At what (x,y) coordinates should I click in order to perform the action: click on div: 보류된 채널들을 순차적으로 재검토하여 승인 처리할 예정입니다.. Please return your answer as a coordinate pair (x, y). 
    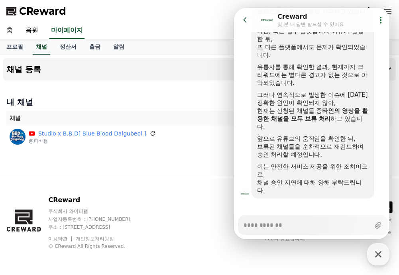
    Looking at the image, I should click on (79, 143).